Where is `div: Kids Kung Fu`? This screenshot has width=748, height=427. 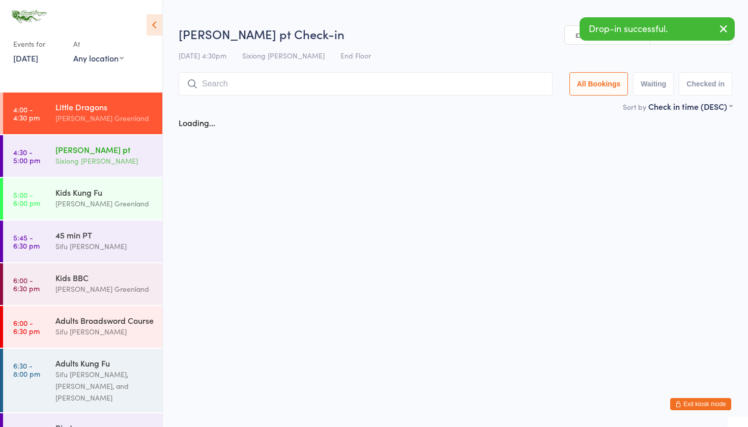
div: Kids Kung Fu is located at coordinates (104, 192).